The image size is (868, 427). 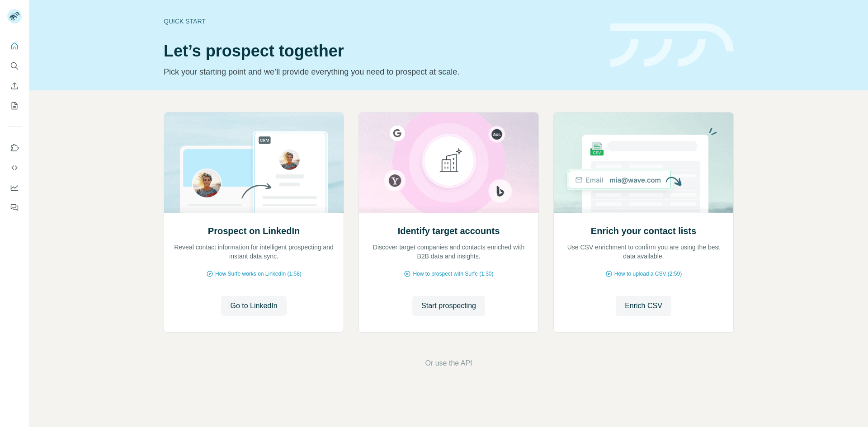 What do you see at coordinates (381, 51) in the screenshot?
I see `h1: Let’s prospect together` at bounding box center [381, 51].